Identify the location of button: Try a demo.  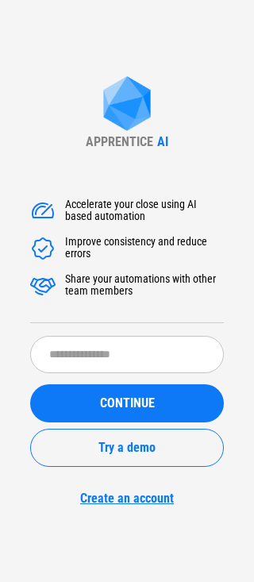
(127, 448).